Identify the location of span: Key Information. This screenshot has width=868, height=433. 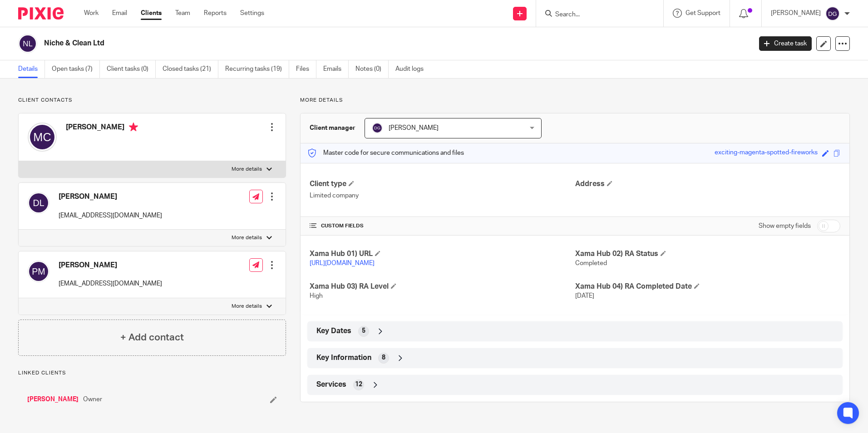
(344, 358).